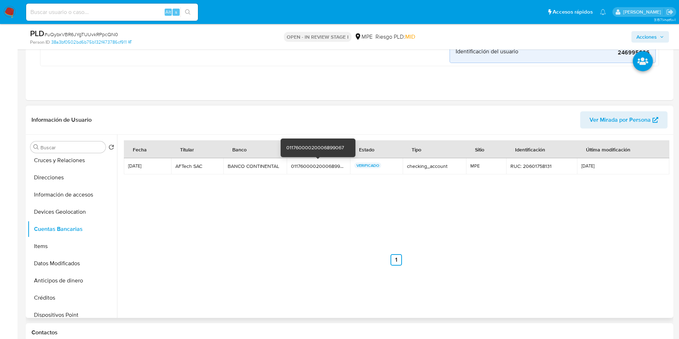  I want to click on span: Alt, so click(168, 12).